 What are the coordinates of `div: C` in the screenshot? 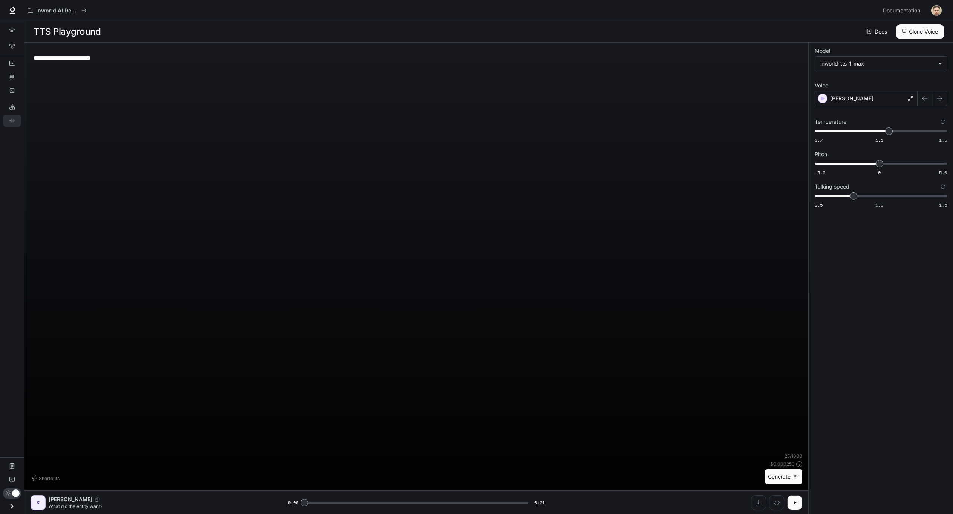 It's located at (38, 502).